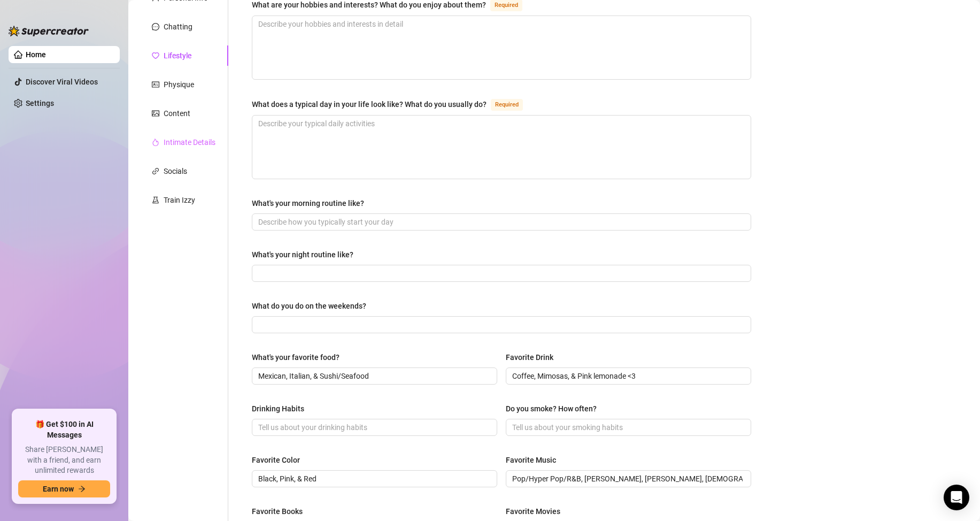  Describe the element at coordinates (369, 104) in the screenshot. I see `div: What does a typical day in your life look like? What do you usually do?` at that location.